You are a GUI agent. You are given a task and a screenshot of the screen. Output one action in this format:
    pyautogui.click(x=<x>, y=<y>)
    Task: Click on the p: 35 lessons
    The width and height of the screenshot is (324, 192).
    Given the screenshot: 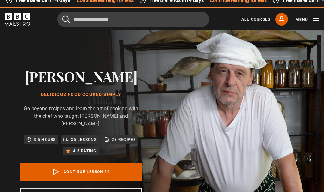 What is the action you would take?
    pyautogui.click(x=83, y=140)
    